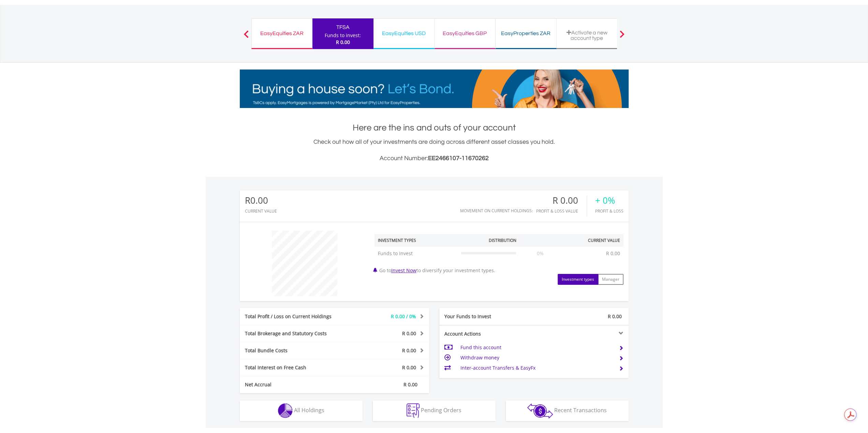 The width and height of the screenshot is (868, 433). Describe the element at coordinates (413, 410) in the screenshot. I see `img: pending_instructions-wht.png` at that location.